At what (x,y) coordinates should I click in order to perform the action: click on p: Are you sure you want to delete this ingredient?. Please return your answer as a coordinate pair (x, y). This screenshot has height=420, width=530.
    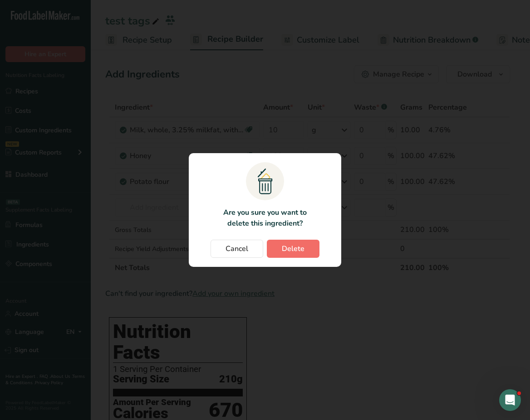
    Looking at the image, I should click on (265, 218).